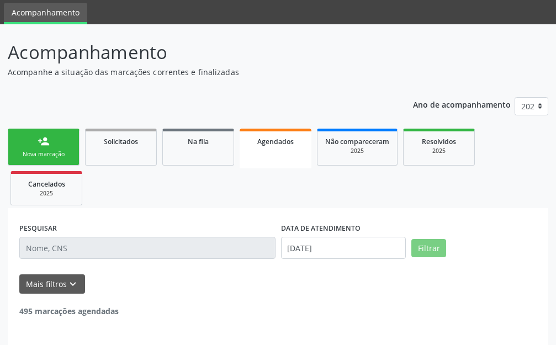 This screenshot has height=345, width=556. What do you see at coordinates (321, 228) in the screenshot?
I see `label: DATA DE ATENDIMENTO` at bounding box center [321, 228].